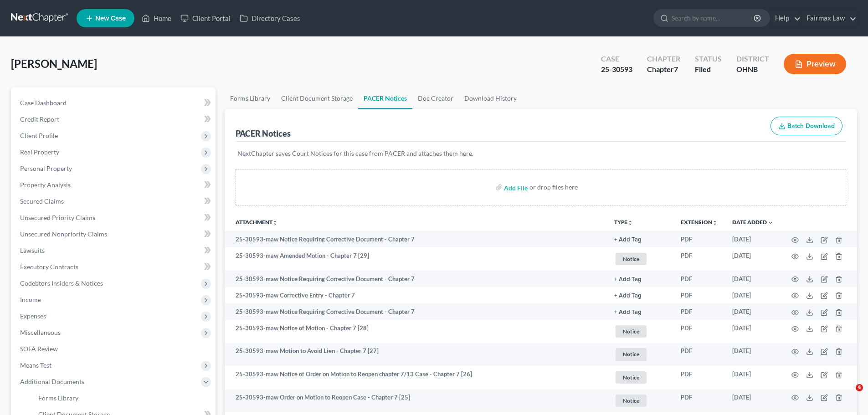 The image size is (868, 415). I want to click on a: Extensionunfold_more, so click(700, 222).